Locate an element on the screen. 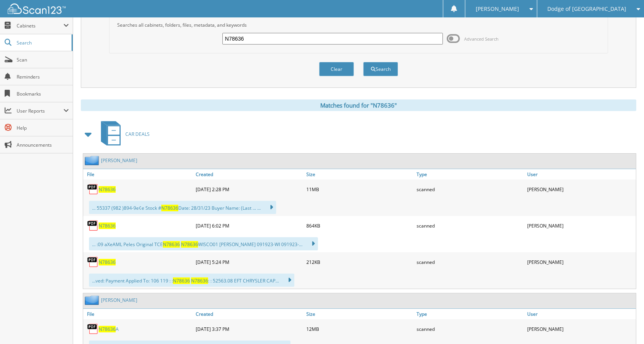 This screenshot has width=644, height=344. a: CAR DEALS is located at coordinates (123, 134).